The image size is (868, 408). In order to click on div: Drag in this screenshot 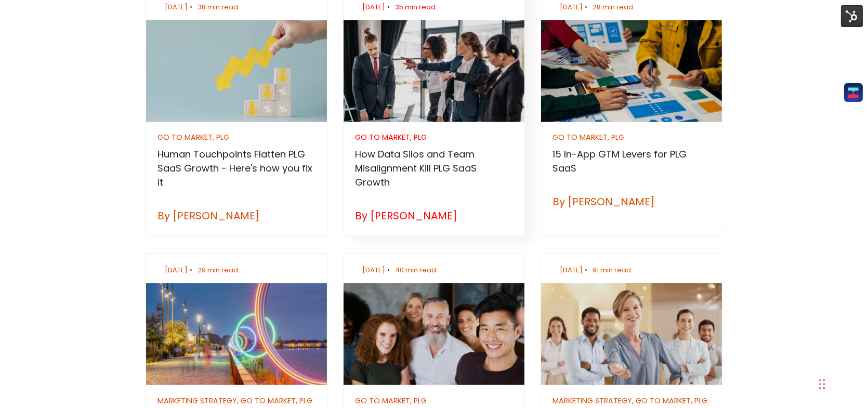, I will do `click(822, 384)`.